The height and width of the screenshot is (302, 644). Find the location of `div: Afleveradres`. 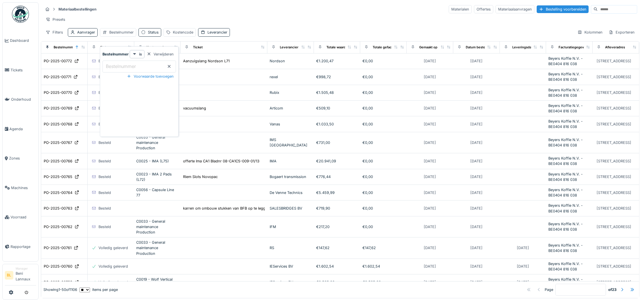

div: Afleveradres is located at coordinates (615, 47).